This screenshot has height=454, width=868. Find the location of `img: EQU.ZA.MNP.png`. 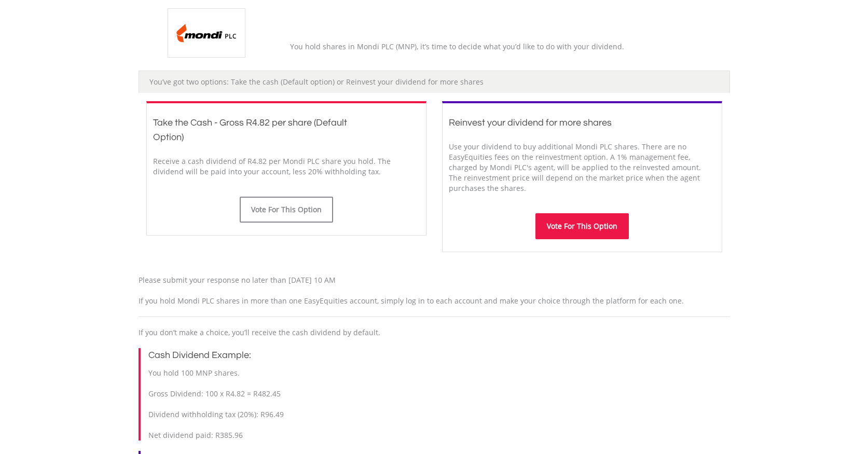

img: EQU.ZA.MNP.png is located at coordinates (207, 32).